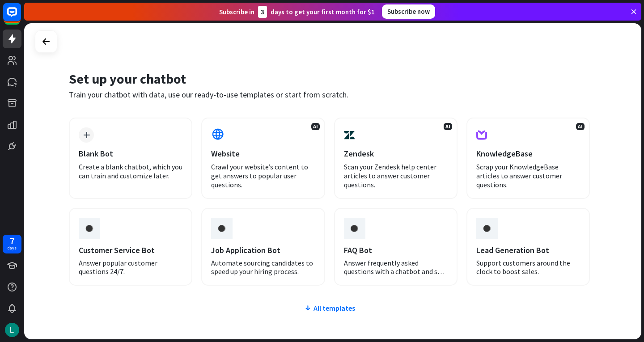 The image size is (644, 342). Describe the element at coordinates (528, 268) in the screenshot. I see `div: Support customers around the clock to boost sales.` at that location.